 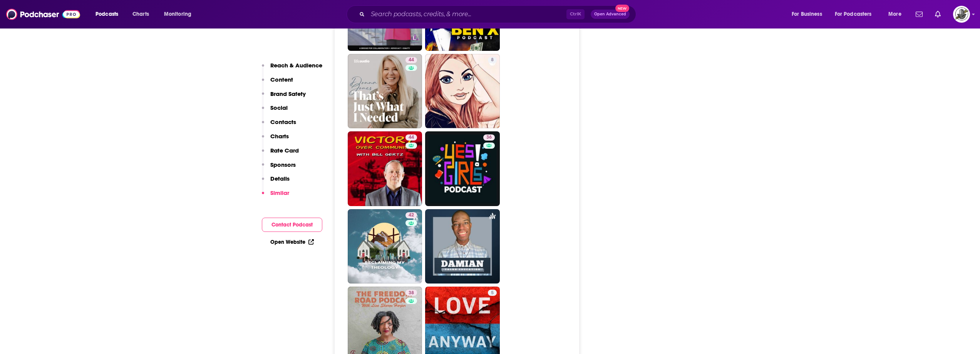 What do you see at coordinates (806, 14) in the screenshot?
I see `span: For Business` at bounding box center [806, 14].